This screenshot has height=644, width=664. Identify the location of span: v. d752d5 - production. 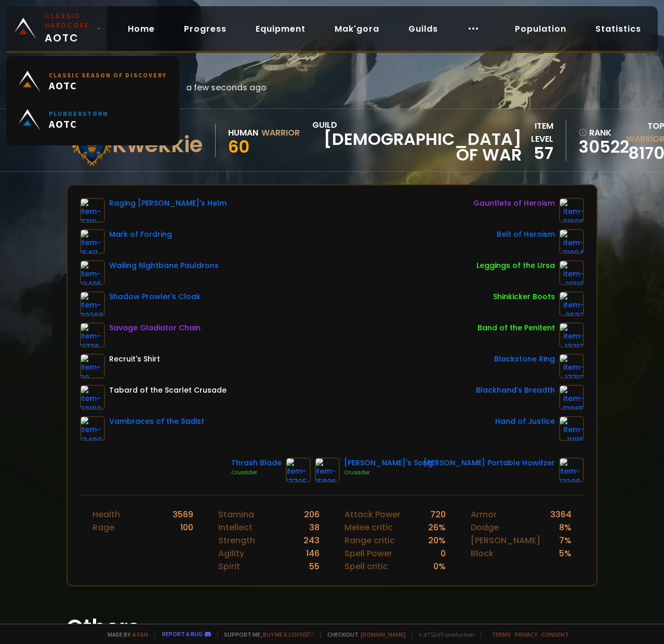
(443, 635).